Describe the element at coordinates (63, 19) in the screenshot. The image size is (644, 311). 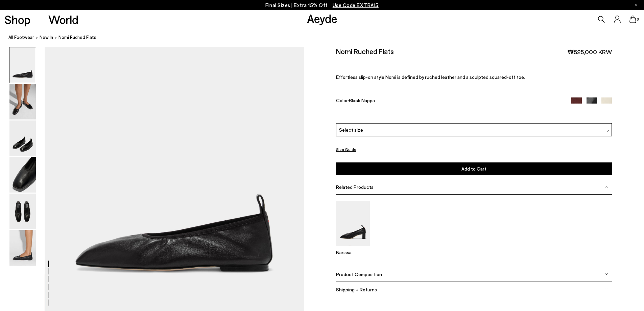
I see `a: World` at that location.